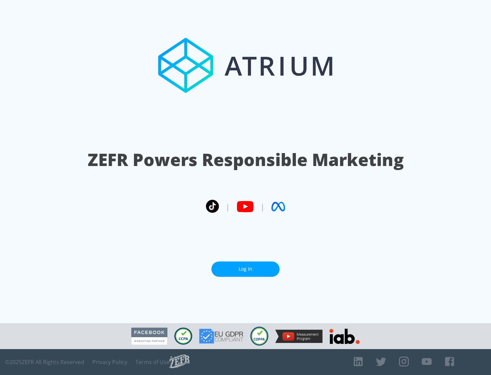 This screenshot has width=491, height=375. What do you see at coordinates (246, 160) in the screenshot?
I see `h1: ZEFR Powers Responsible Marketing` at bounding box center [246, 160].